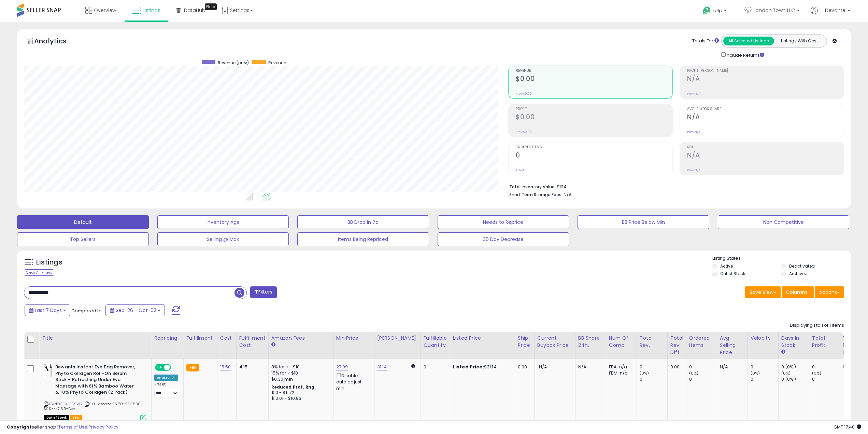  I want to click on div: Listed Price, so click(483, 338).